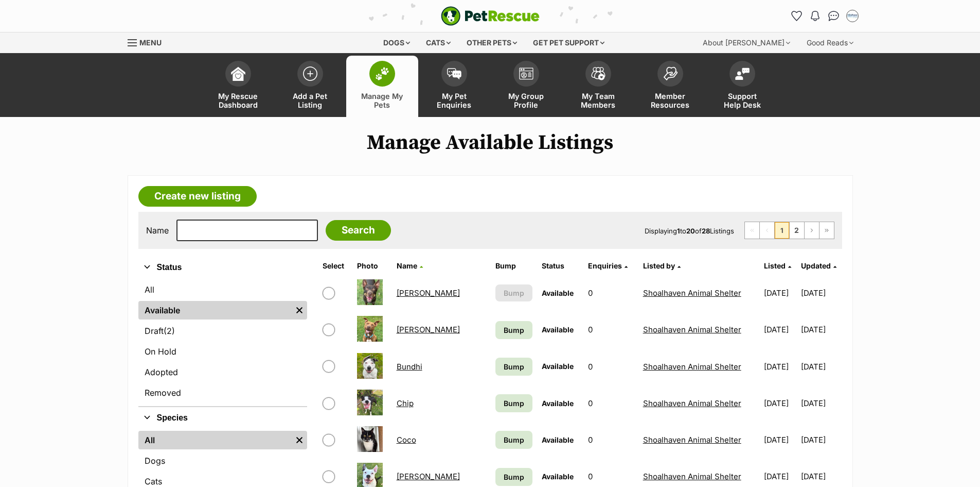 This screenshot has height=487, width=980. I want to click on a: Dogs, so click(222, 461).